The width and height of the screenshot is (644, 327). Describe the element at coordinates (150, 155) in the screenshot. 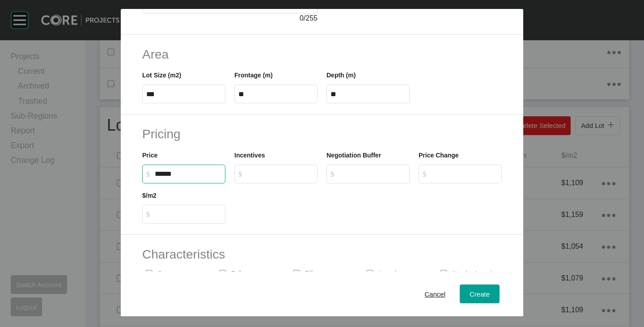

I see `label: Price` at that location.